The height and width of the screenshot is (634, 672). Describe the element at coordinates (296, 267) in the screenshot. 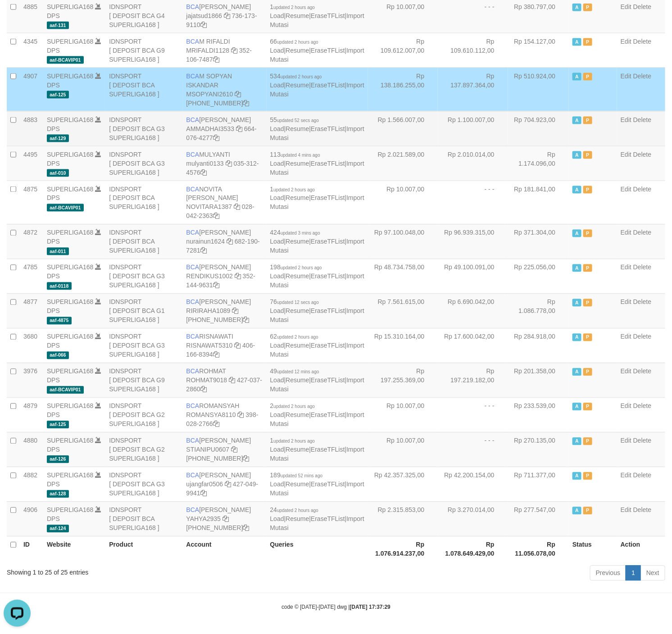

I see `span: 198` at that location.